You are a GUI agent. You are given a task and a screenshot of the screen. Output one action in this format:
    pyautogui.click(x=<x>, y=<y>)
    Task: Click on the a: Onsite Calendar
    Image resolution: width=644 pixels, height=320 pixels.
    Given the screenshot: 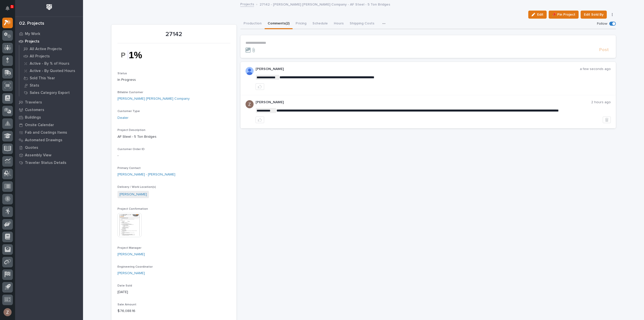 What is the action you would take?
    pyautogui.click(x=49, y=125)
    